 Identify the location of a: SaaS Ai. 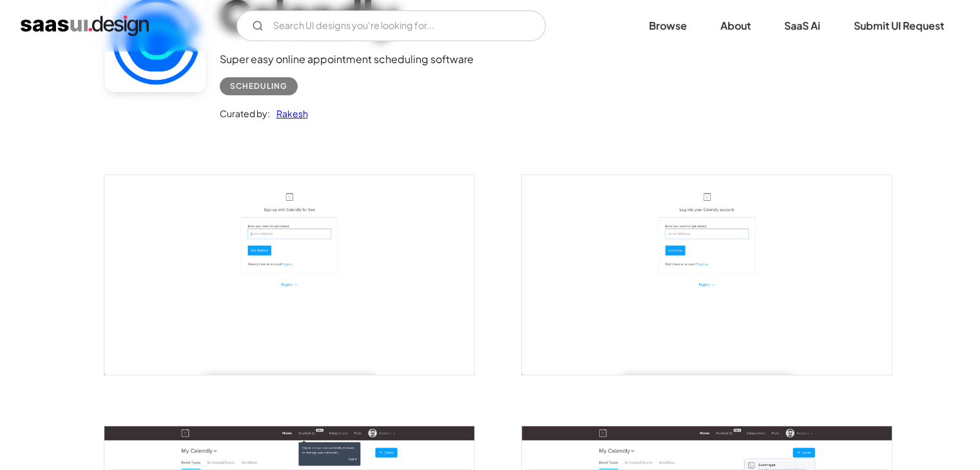
(802, 26).